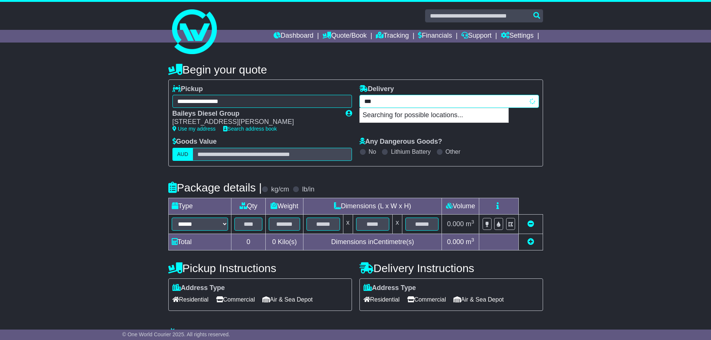  Describe the element at coordinates (531, 242) in the screenshot. I see `a: Add new item` at that location.